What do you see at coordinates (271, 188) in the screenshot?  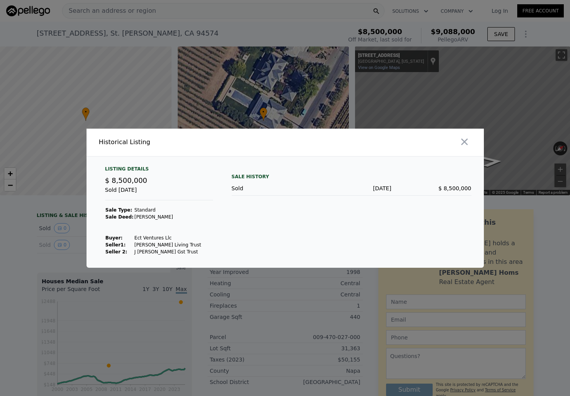 I see `div: Sold` at bounding box center [271, 188].